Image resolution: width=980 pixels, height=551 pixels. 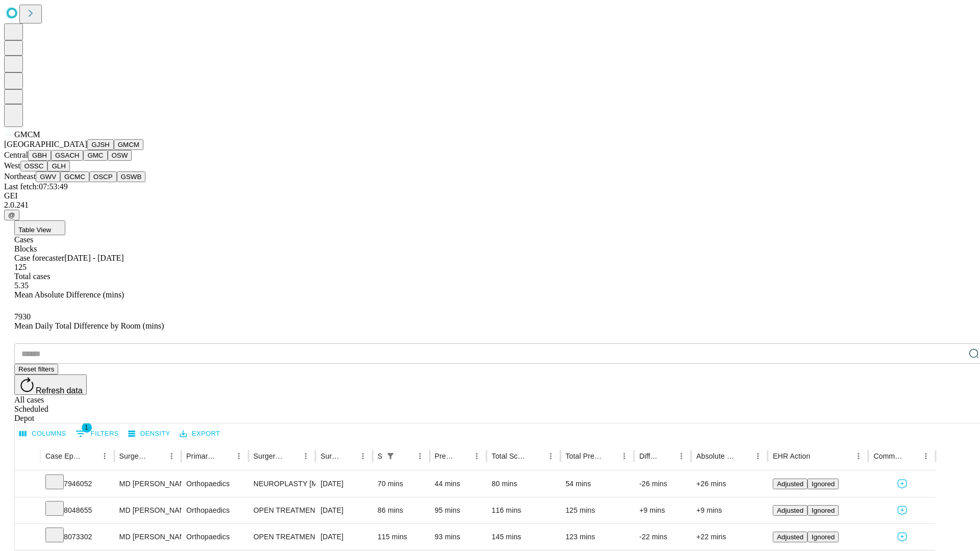 What do you see at coordinates (791, 456) in the screenshot?
I see `div: EHR Action` at bounding box center [791, 456].